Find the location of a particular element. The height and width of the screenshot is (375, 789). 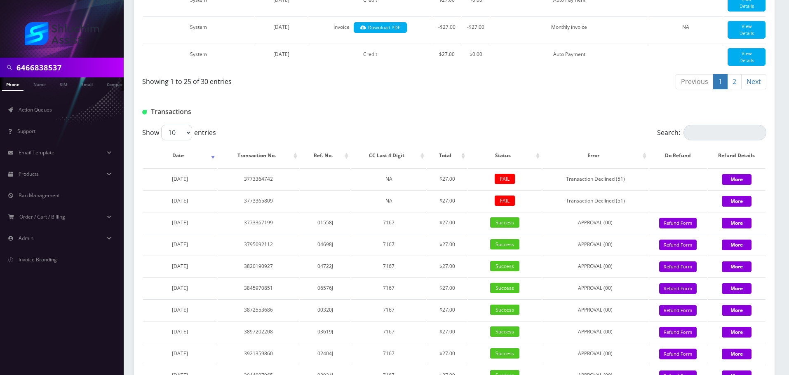

a: Previous is located at coordinates (694, 82).